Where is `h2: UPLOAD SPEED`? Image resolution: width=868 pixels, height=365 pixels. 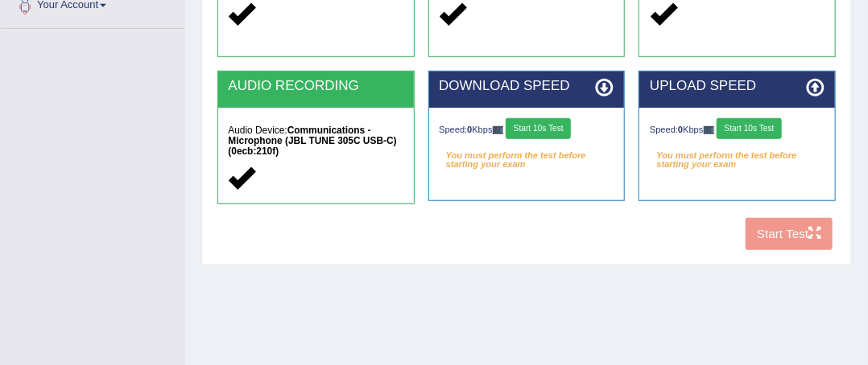 h2: UPLOAD SPEED is located at coordinates (738, 86).